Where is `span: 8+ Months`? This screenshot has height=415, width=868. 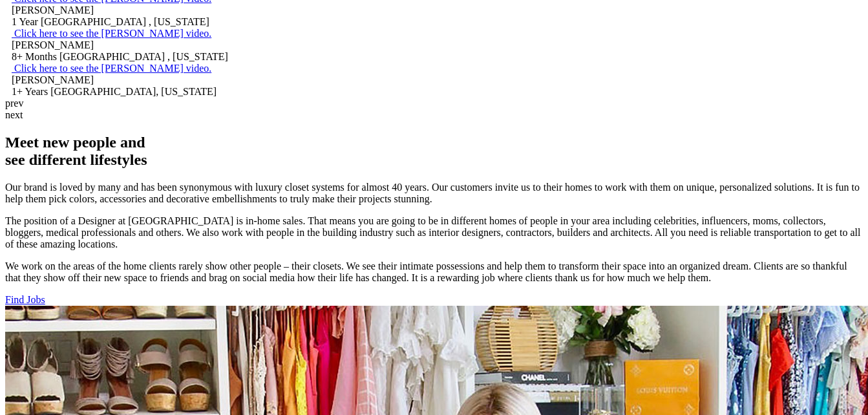
span: 8+ Months is located at coordinates (35, 56).